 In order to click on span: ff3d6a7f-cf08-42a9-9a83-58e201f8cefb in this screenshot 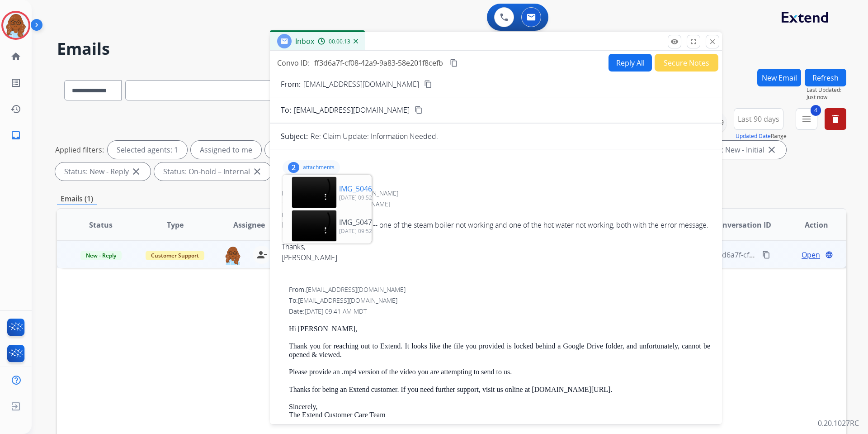, I will do `click(378, 63)`.